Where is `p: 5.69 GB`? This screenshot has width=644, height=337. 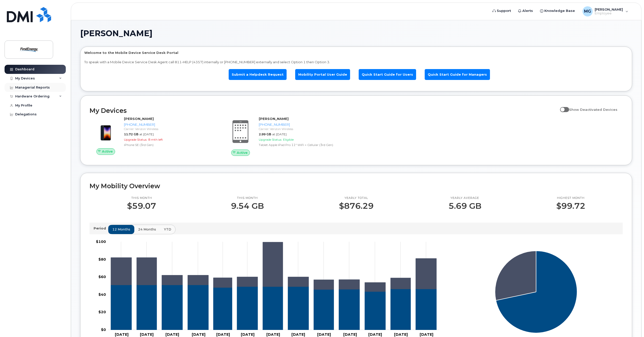
p: 5.69 GB is located at coordinates (465, 206).